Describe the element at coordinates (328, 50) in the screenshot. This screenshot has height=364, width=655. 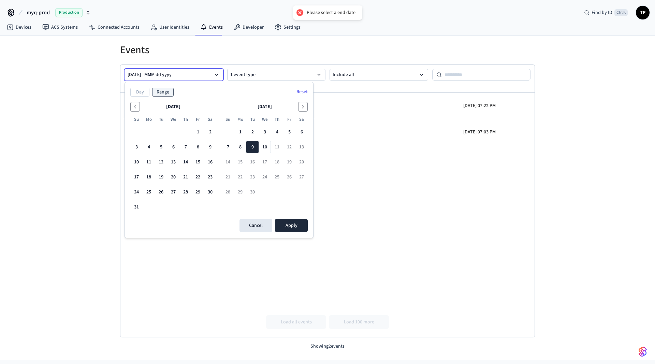
I see `h1: Events` at that location.